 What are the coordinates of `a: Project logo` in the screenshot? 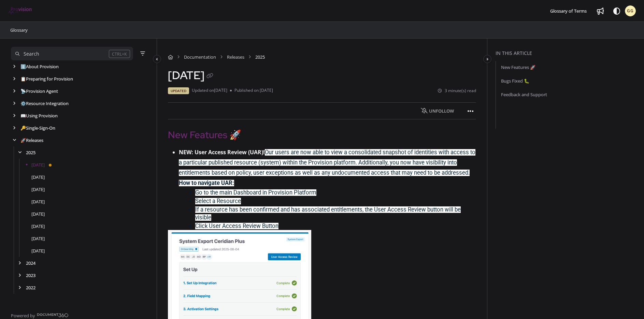 It's located at (20, 11).